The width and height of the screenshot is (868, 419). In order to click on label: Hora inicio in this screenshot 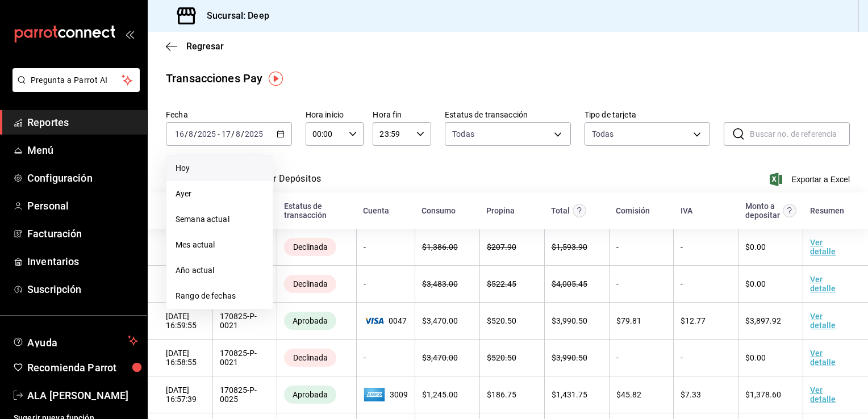, I will do `click(335, 115)`.